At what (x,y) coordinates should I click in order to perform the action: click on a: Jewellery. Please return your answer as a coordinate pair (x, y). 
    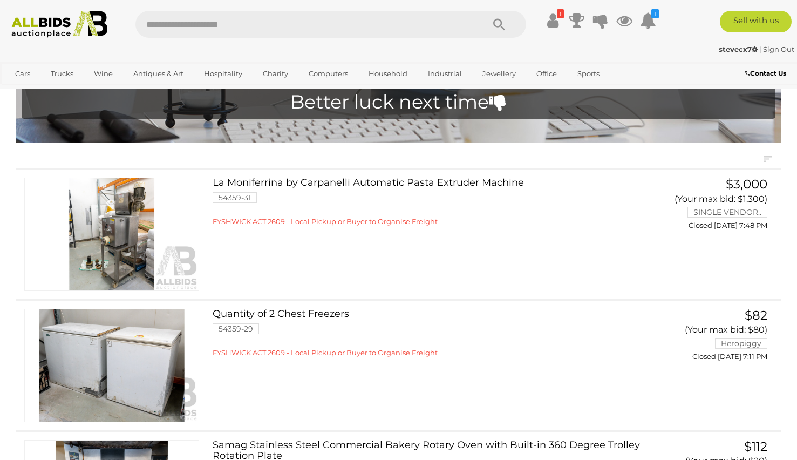
    Looking at the image, I should click on (499, 73).